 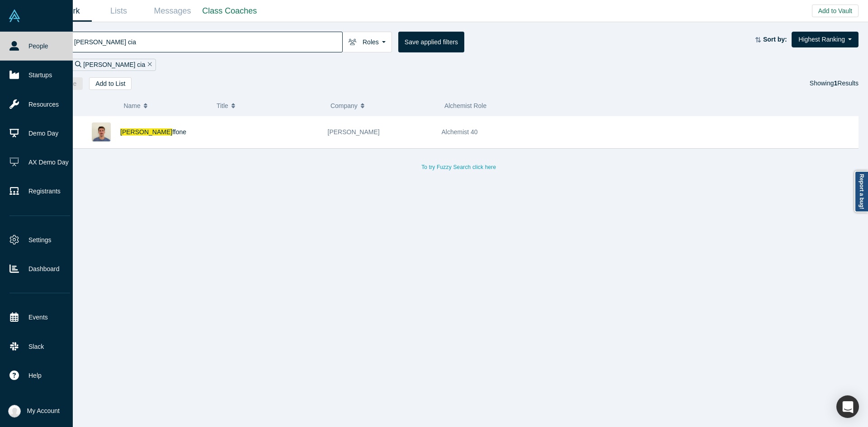 I want to click on span: Alchemist Role, so click(x=465, y=106).